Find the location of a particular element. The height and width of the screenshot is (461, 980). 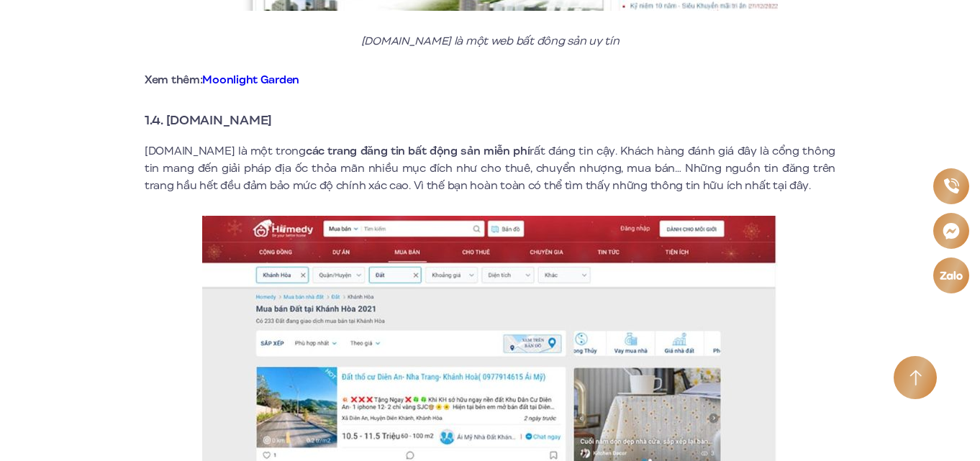

img: Zalo icon is located at coordinates (951, 274).